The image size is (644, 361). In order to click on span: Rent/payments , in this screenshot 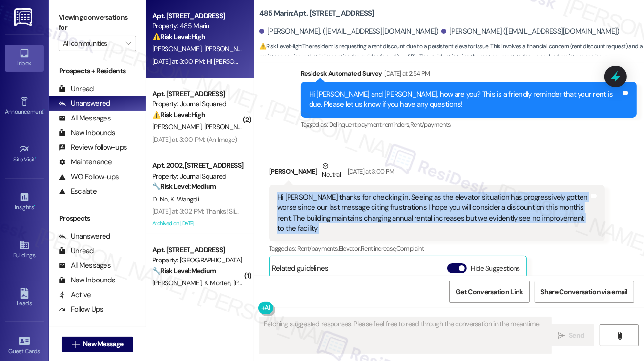, I will do `click(318, 248)`.